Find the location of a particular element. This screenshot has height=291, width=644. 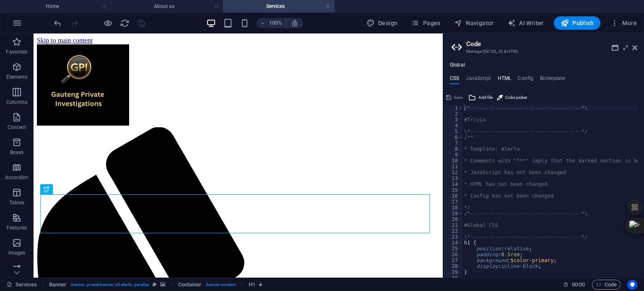

button: Color picker is located at coordinates (512, 98).